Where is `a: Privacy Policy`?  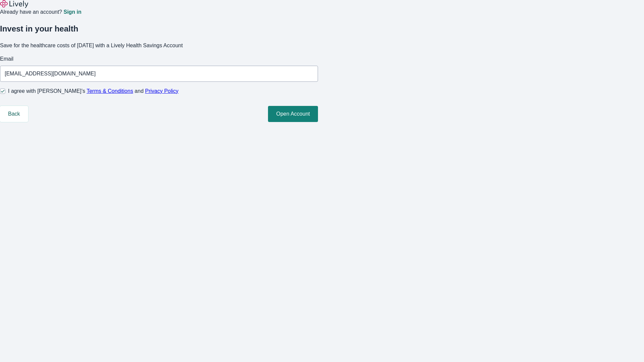
a: Privacy Policy is located at coordinates (162, 91).